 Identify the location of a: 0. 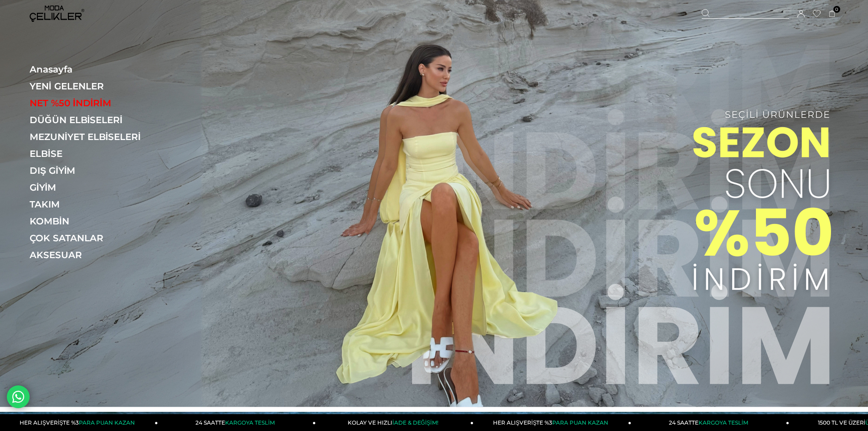
(832, 14).